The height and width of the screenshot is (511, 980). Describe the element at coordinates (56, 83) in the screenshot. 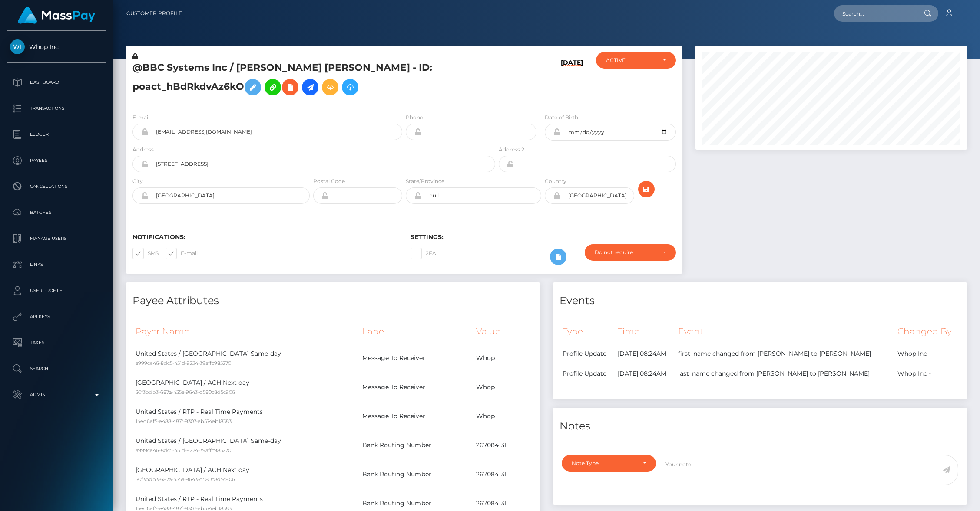

I see `p: Dashboard` at that location.